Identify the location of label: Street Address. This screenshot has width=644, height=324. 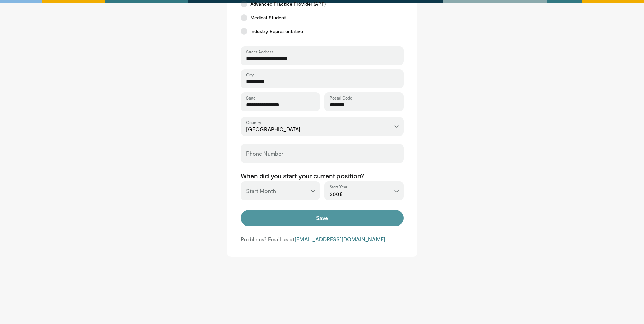
(260, 52).